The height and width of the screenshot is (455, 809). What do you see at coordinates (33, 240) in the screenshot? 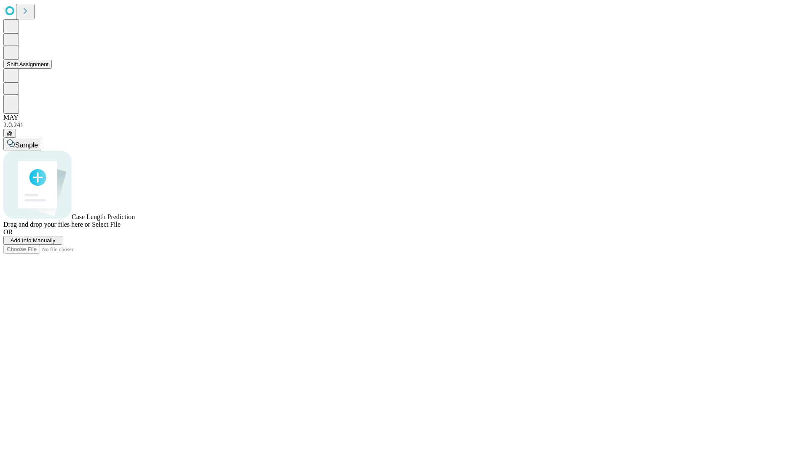
I see `span: Add Info Manually` at bounding box center [33, 240].